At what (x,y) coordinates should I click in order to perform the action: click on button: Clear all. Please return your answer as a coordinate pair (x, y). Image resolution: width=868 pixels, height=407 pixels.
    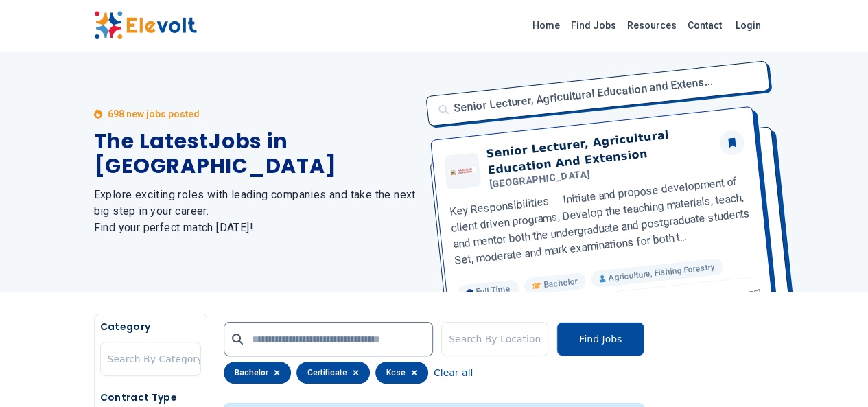
    Looking at the image, I should click on (453, 373).